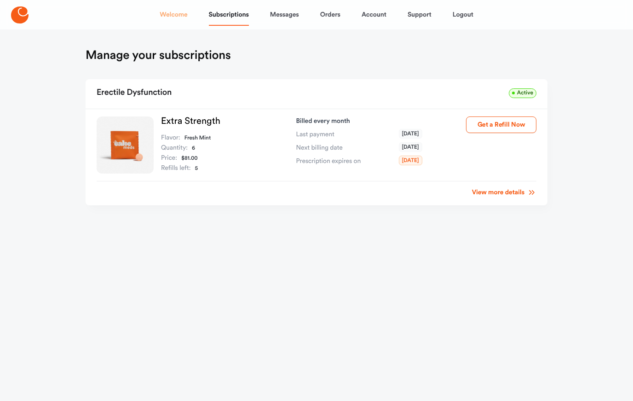 This screenshot has height=401, width=633. What do you see at coordinates (319, 148) in the screenshot?
I see `span: Next billing date` at bounding box center [319, 148].